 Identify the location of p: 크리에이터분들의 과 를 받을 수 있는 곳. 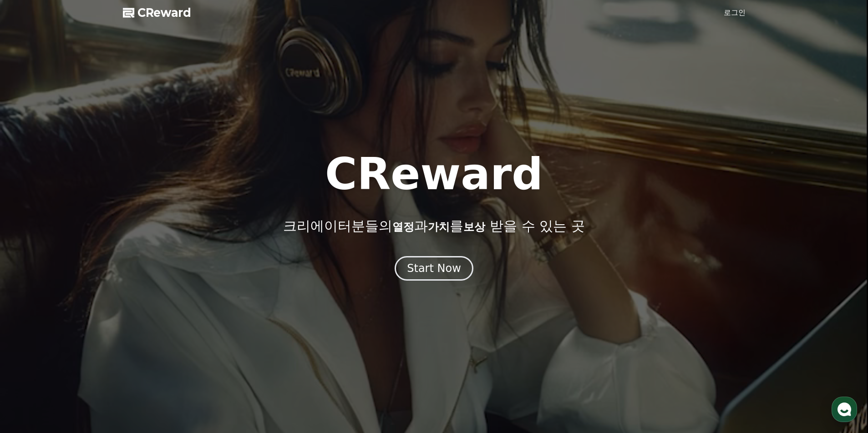
(434, 226).